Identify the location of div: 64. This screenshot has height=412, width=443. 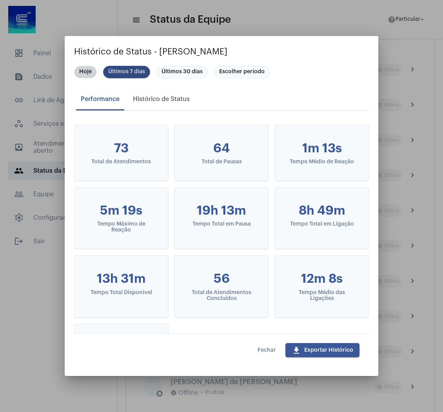
(221, 148).